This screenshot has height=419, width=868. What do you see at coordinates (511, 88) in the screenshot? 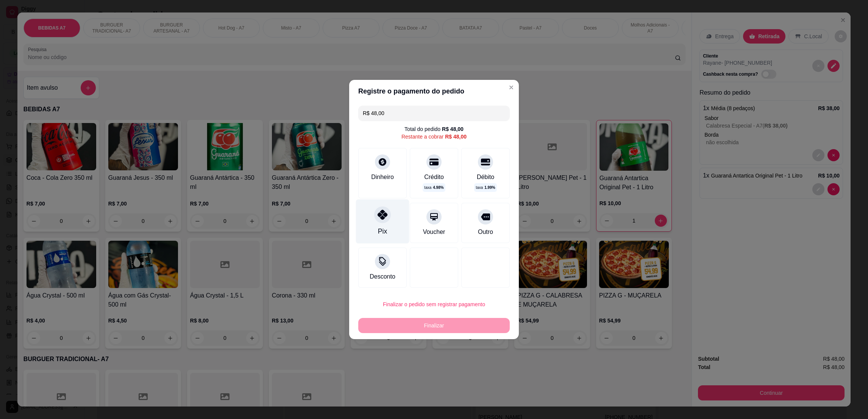
I see `button: Close` at bounding box center [511, 88].